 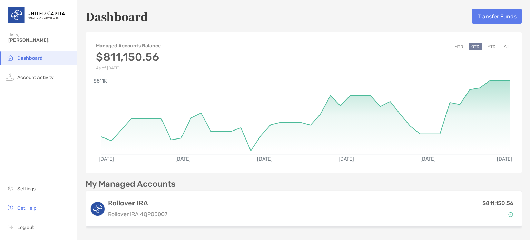 What do you see at coordinates (100, 81) in the screenshot?
I see `text: $811K` at bounding box center [100, 81].